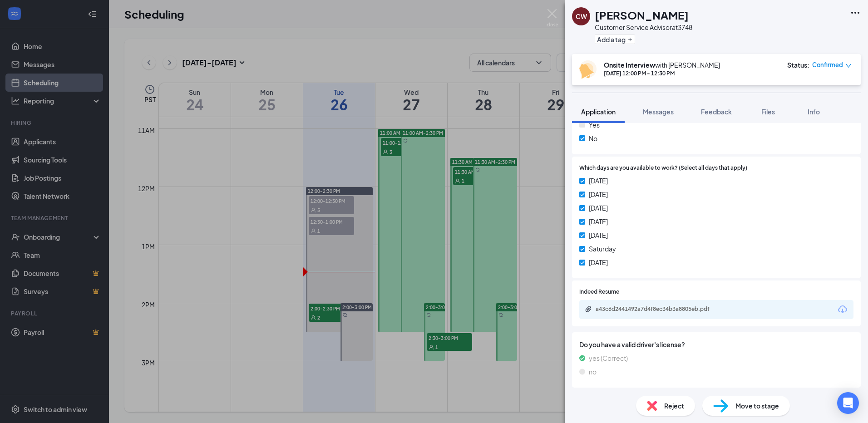 The image size is (868, 423). What do you see at coordinates (843, 310) in the screenshot?
I see `svg: Download` at bounding box center [843, 310].